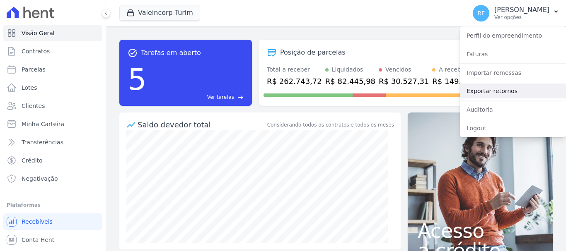  What do you see at coordinates (53, 179) in the screenshot?
I see `a: Negativação` at bounding box center [53, 179].